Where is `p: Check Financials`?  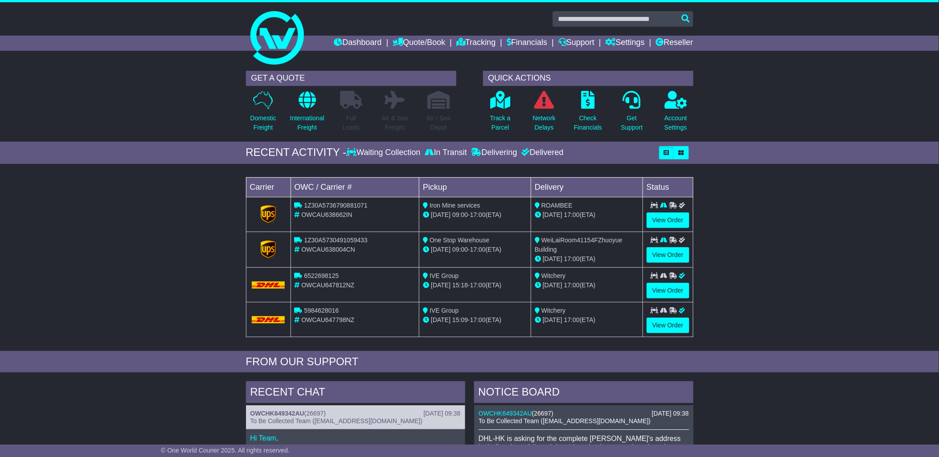
p: Check Financials is located at coordinates (588, 123).